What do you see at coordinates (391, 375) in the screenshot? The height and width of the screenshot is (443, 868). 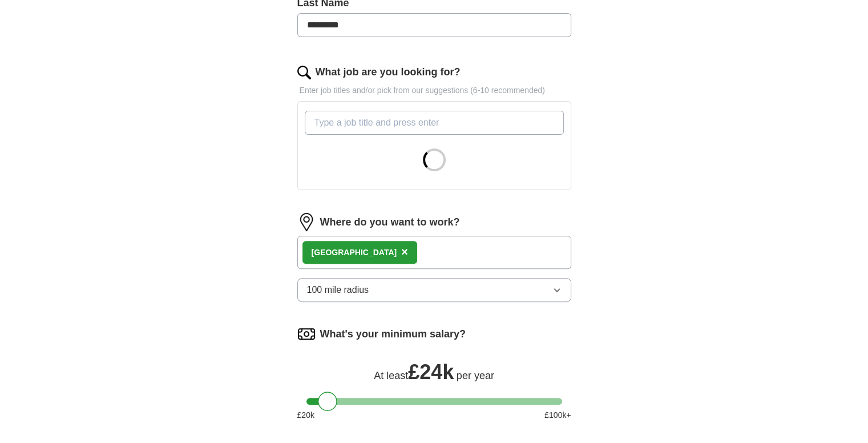 I see `span: At least` at bounding box center [391, 375].